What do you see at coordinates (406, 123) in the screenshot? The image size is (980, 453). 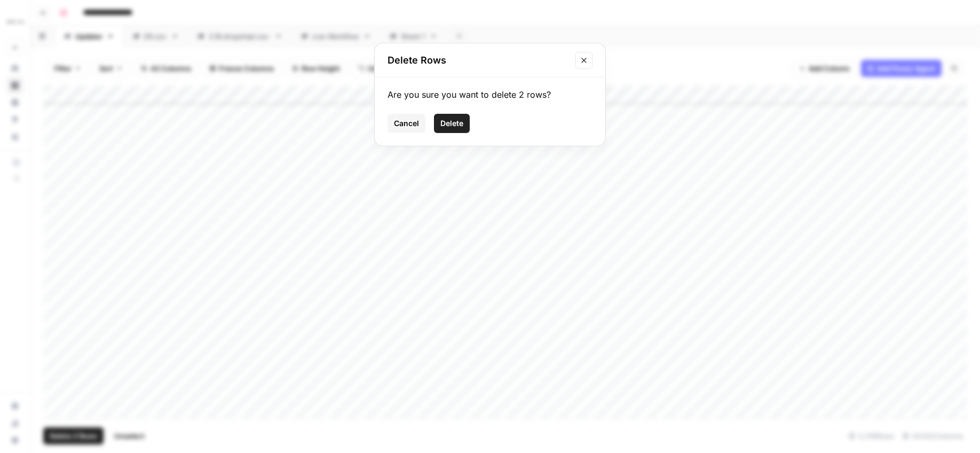 I see `button: Cancel` at bounding box center [406, 123].